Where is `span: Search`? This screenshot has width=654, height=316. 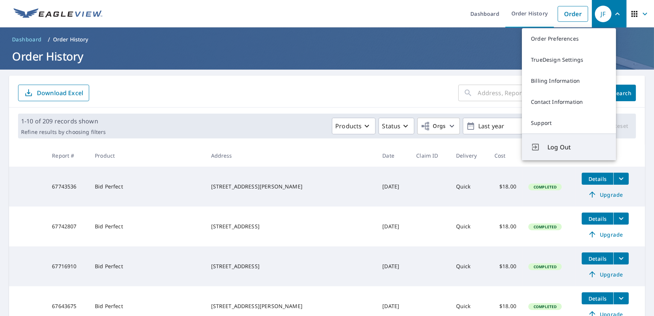 span: Search is located at coordinates (622, 93).